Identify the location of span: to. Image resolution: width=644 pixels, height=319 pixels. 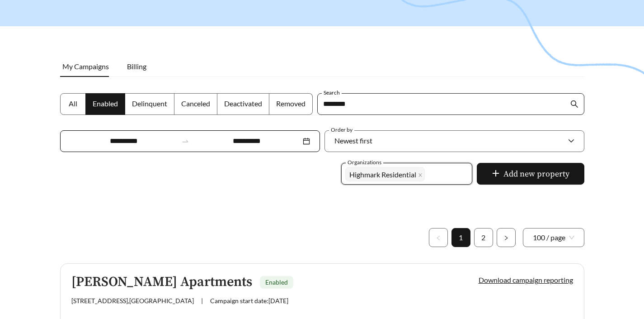
(185, 141).